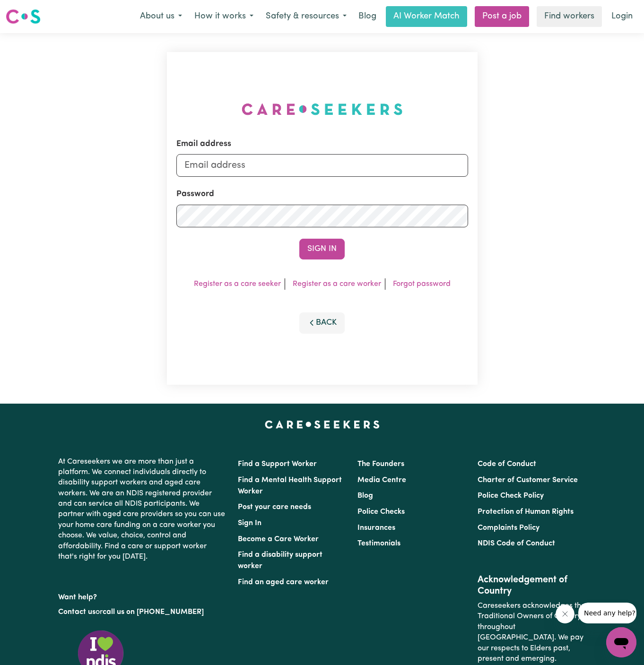  I want to click on a: Find a disability support worker, so click(280, 560).